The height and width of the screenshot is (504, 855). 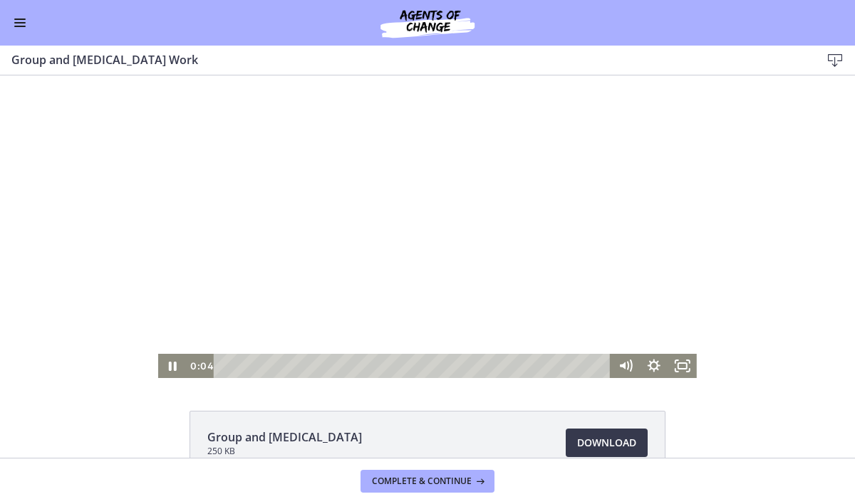 I want to click on button: Mute, so click(x=626, y=291).